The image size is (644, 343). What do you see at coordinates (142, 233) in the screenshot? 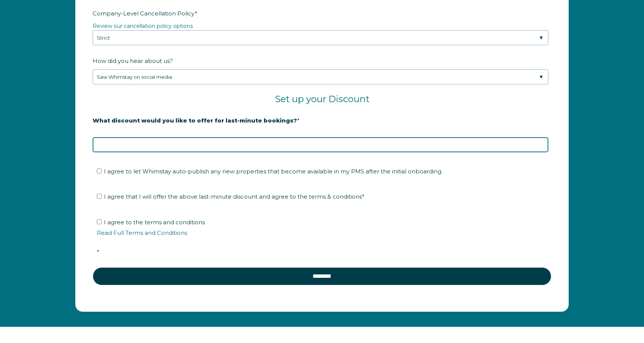
I see `a: Read Full Terms and Conditions` at bounding box center [142, 233].